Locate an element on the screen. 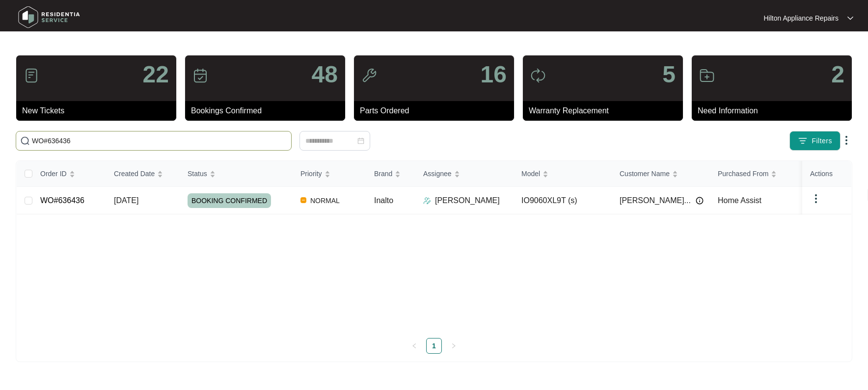 This screenshot has width=868, height=390. th: Actions is located at coordinates (827, 174).